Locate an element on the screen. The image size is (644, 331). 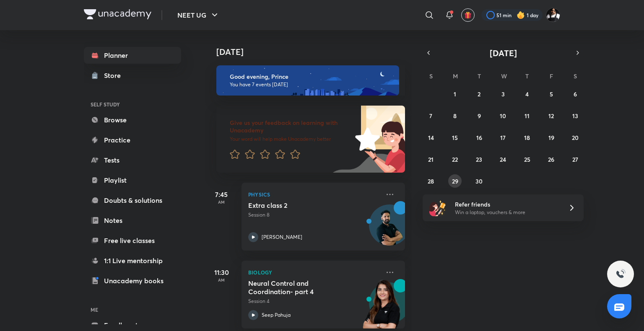
button: September 11, 2025 is located at coordinates (527, 115).